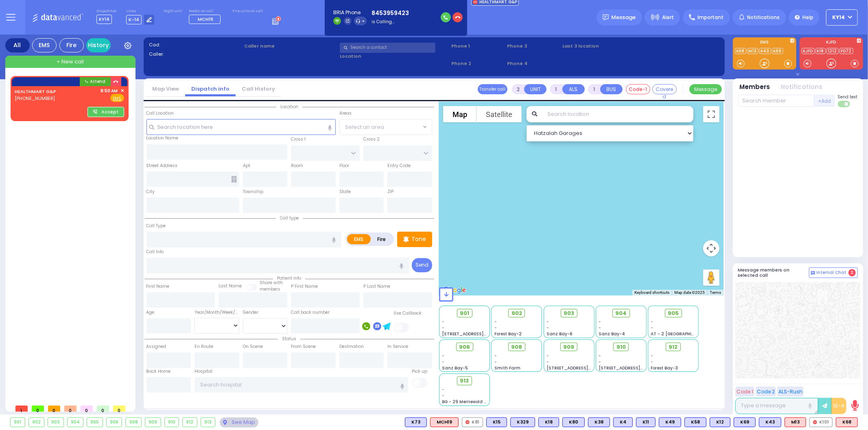 This screenshot has width=868, height=430. What do you see at coordinates (259, 88) in the screenshot?
I see `a: Call History` at bounding box center [259, 88].